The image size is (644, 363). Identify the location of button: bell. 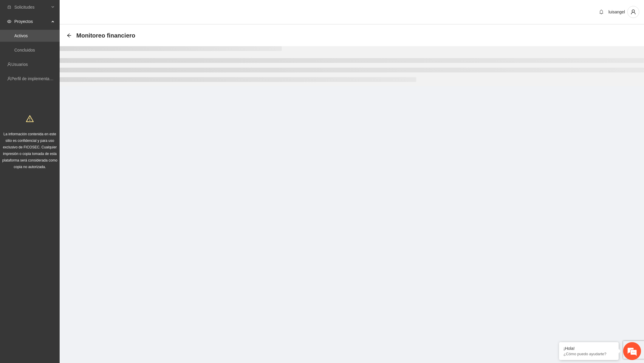
(602, 12).